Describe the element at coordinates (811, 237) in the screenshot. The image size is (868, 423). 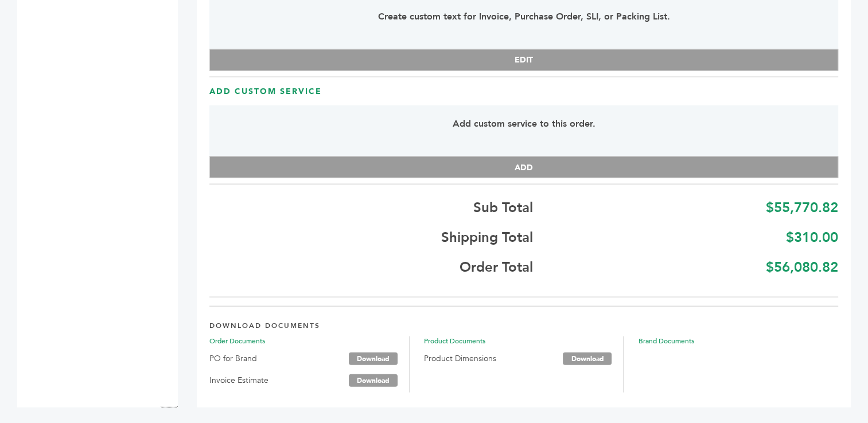
I see `b: $310.00` at that location.